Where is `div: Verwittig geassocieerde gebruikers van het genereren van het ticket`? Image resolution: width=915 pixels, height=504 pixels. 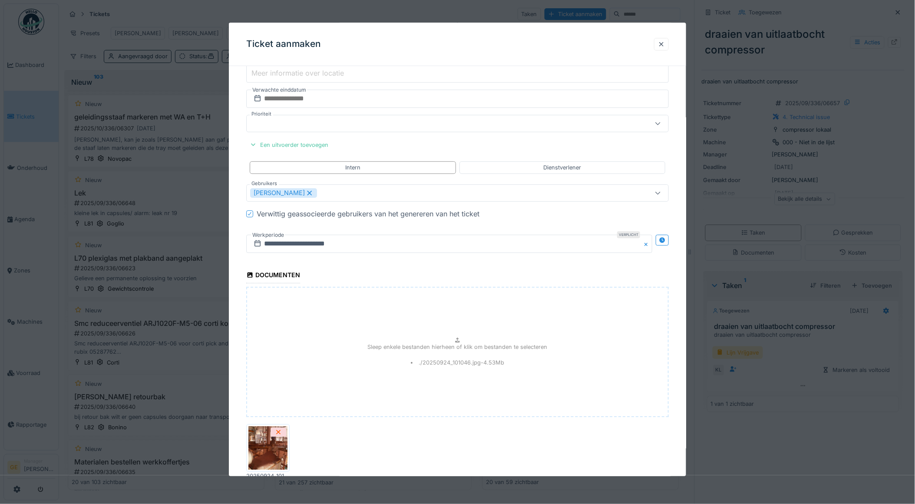 div: Verwittig geassocieerde gebruikers van het genereren van het ticket is located at coordinates (368, 214).